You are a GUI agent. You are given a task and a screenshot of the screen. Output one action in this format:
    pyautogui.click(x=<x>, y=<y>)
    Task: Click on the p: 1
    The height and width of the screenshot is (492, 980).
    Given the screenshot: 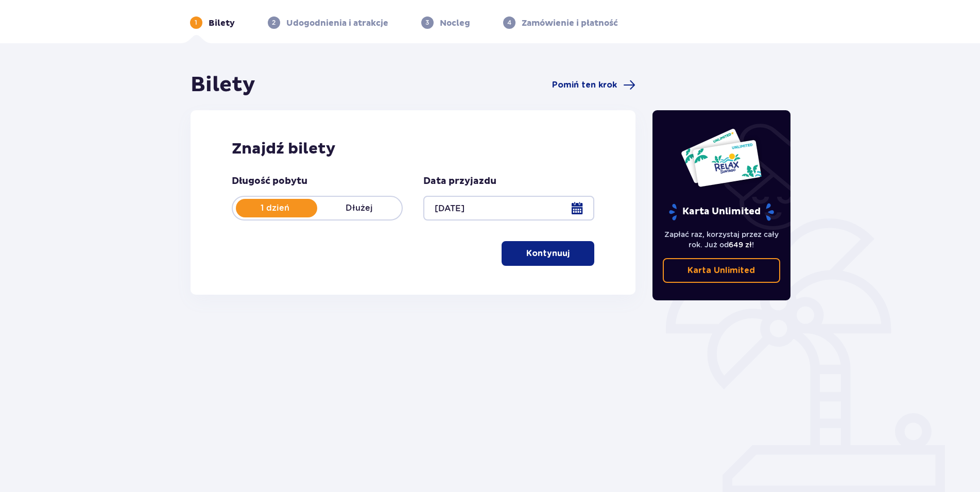 What is the action you would take?
    pyautogui.click(x=196, y=23)
    